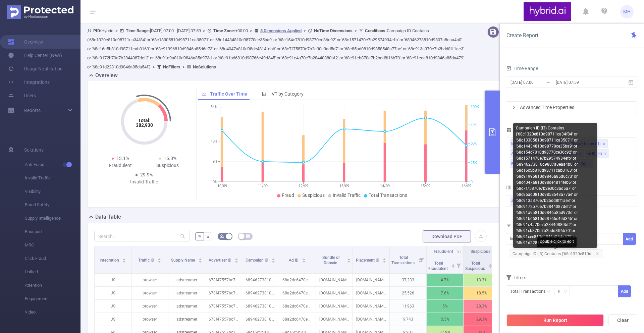 The width and height of the screenshot is (644, 333). What do you see at coordinates (142, 236) in the screenshot?
I see `input: Search...` at bounding box center [142, 236].